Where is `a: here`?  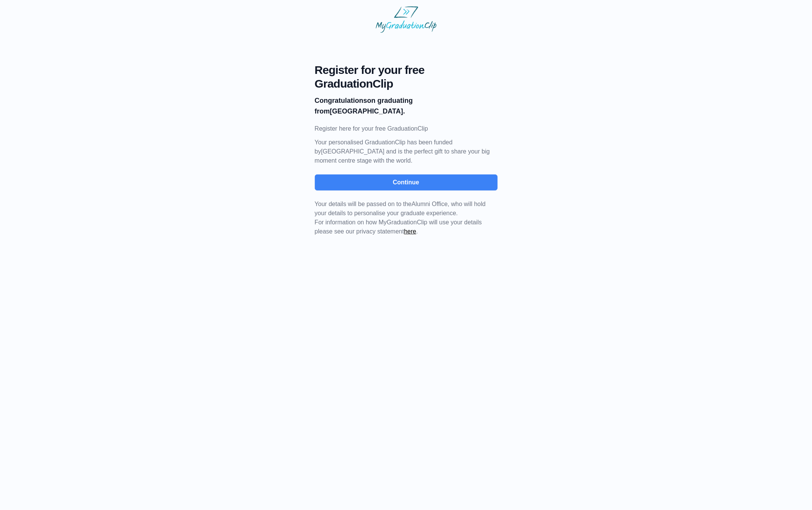
a: here is located at coordinates (410, 231).